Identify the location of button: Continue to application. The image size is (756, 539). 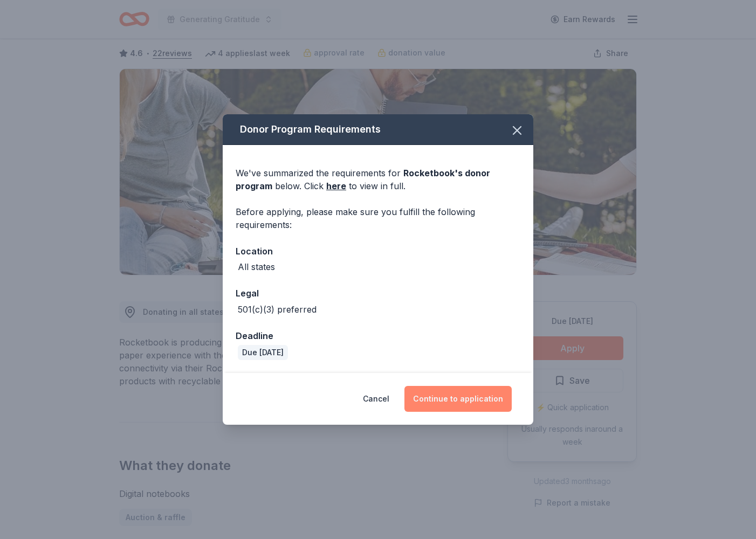
(458, 399).